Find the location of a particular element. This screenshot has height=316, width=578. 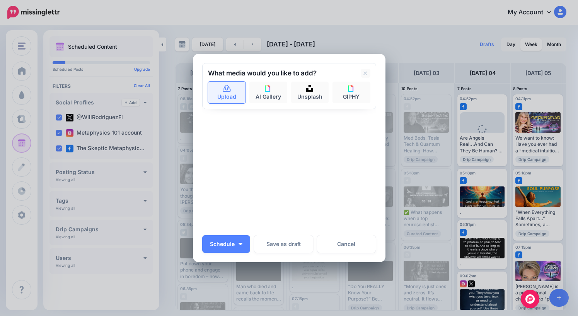

img: icon-unsplash-square.png is located at coordinates (310, 88).